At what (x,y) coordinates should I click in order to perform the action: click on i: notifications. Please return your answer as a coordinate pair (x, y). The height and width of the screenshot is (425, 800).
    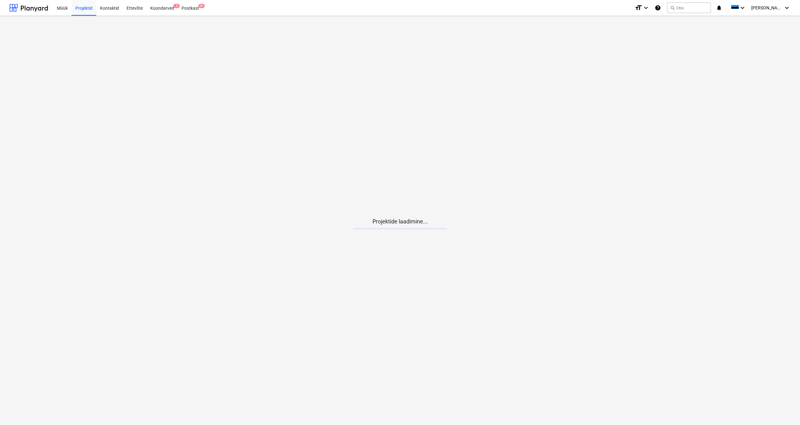
    Looking at the image, I should click on (719, 8).